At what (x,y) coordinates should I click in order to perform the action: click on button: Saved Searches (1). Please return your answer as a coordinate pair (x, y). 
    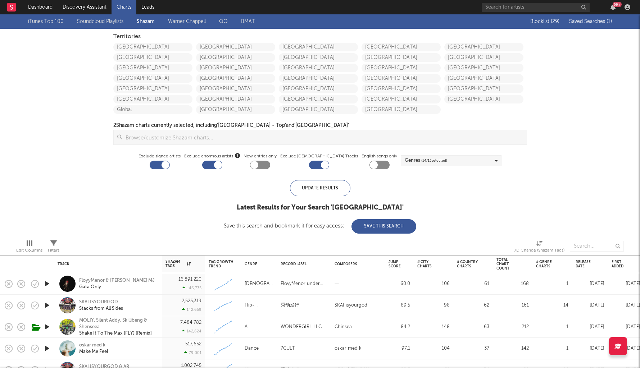
    Looking at the image, I should click on (589, 22).